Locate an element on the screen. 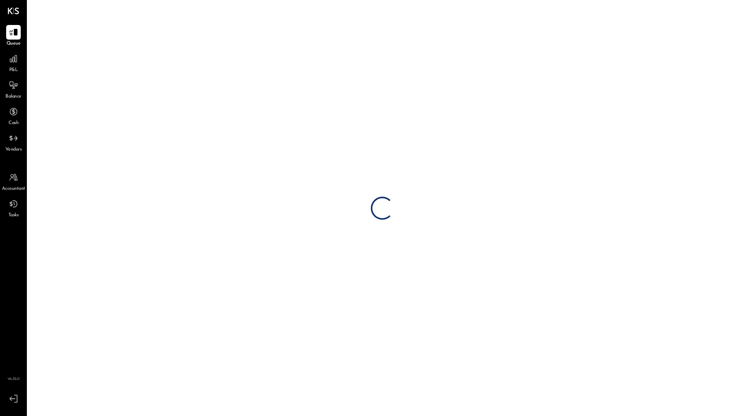  a: Tasks is located at coordinates (13, 208).